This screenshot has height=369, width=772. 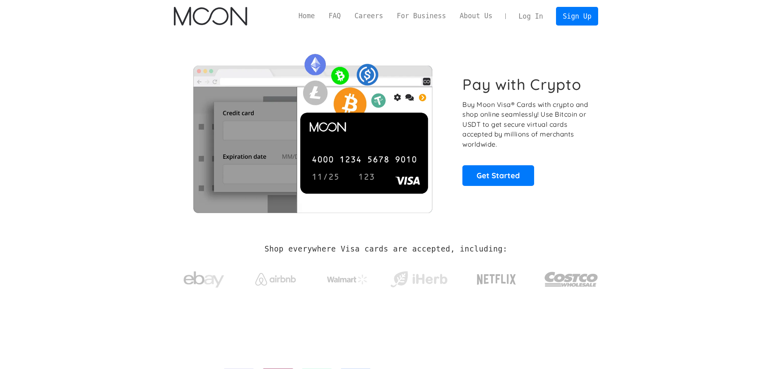 What do you see at coordinates (204, 280) in the screenshot?
I see `img: ebay` at bounding box center [204, 280].